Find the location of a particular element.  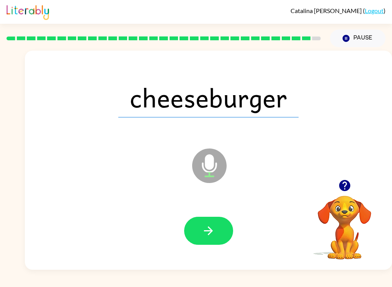

video: Your browser must support playing .mp4 files to use Literably. Please try using another browser. is located at coordinates (345, 222).